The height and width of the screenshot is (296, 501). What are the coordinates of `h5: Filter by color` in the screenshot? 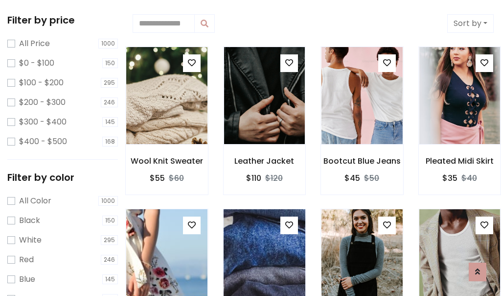 It's located at (63, 177).